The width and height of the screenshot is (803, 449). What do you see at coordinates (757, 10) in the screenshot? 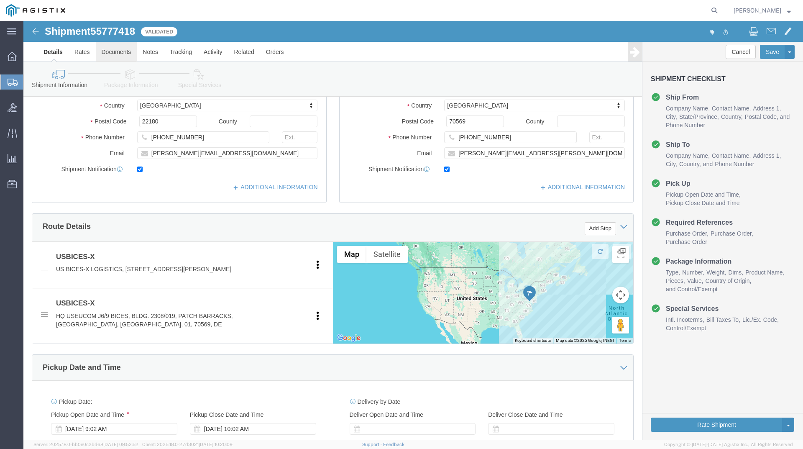
I see `span: Stuart Packer` at bounding box center [757, 10].